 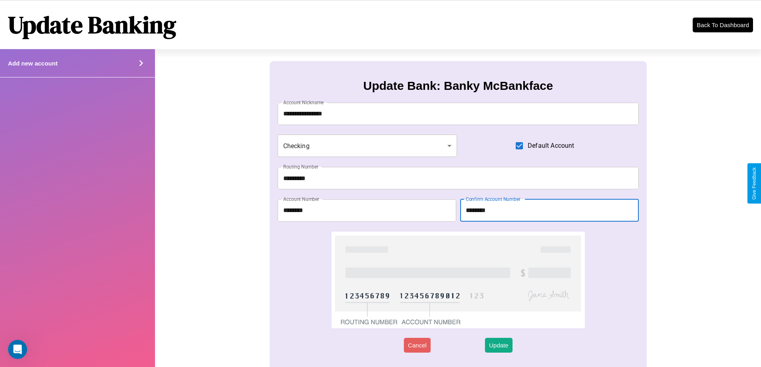 I want to click on label: Account Nickname, so click(x=304, y=102).